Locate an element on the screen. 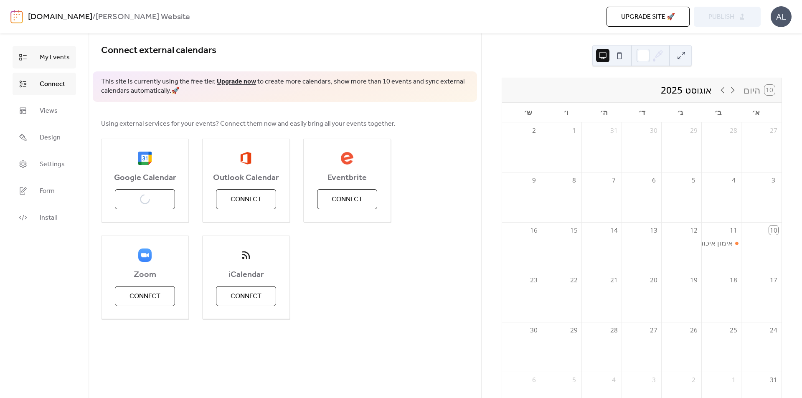 Image resolution: width=802 pixels, height=398 pixels. span: Settings is located at coordinates (52, 165).